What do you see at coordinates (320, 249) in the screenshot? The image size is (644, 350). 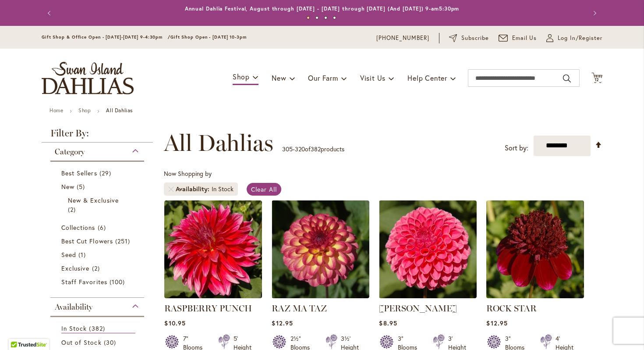 I see `img: RAZ MA TAZ` at bounding box center [320, 249].